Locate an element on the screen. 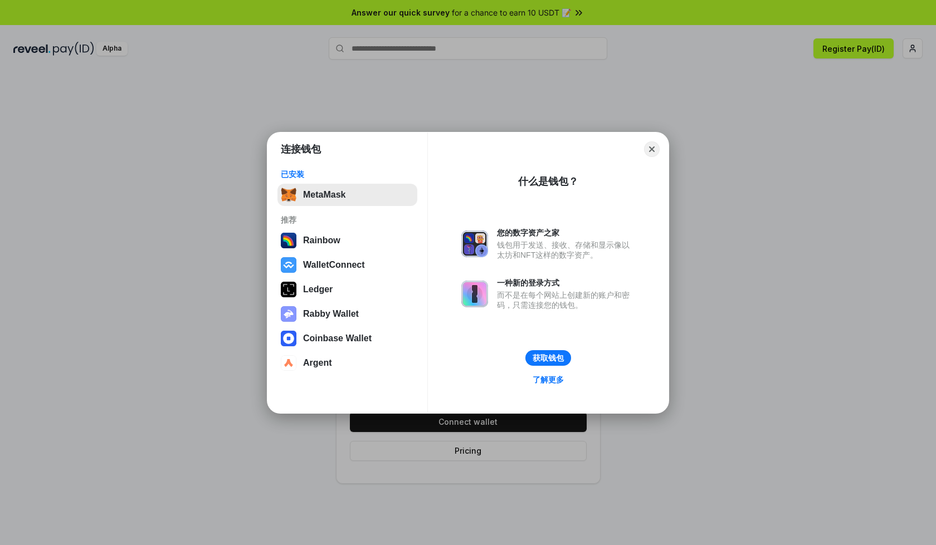  div: 了解更多 is located at coordinates (548, 380).